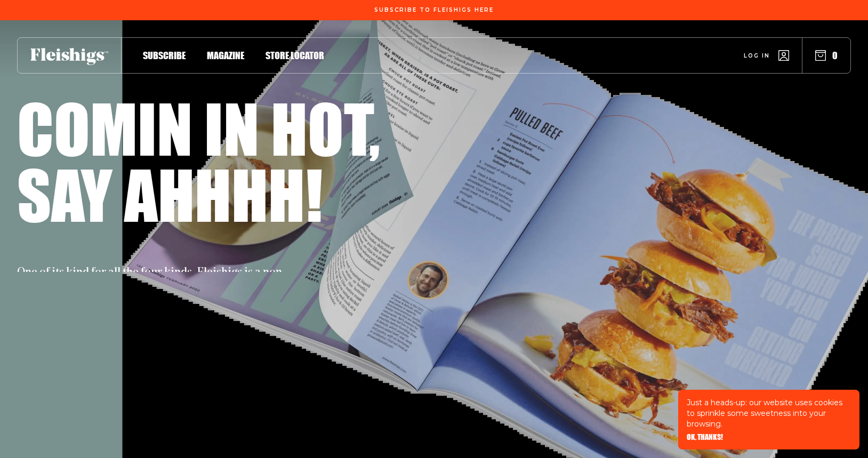  What do you see at coordinates (757, 55) in the screenshot?
I see `span: Log in` at bounding box center [757, 55].